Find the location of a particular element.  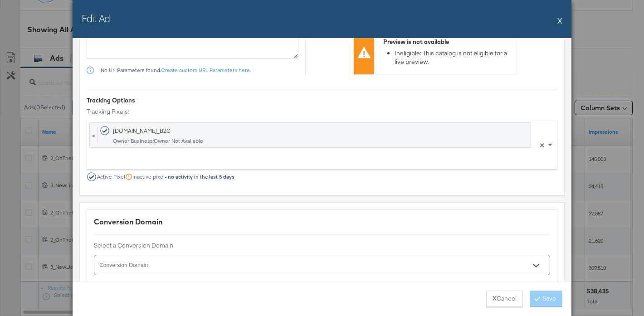

span: Active Pixel is located at coordinates (111, 177).